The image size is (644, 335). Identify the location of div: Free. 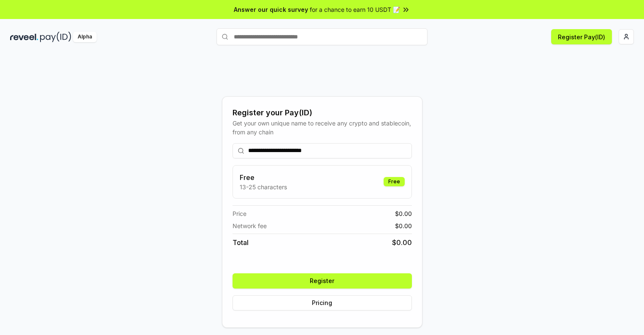
(395, 182).